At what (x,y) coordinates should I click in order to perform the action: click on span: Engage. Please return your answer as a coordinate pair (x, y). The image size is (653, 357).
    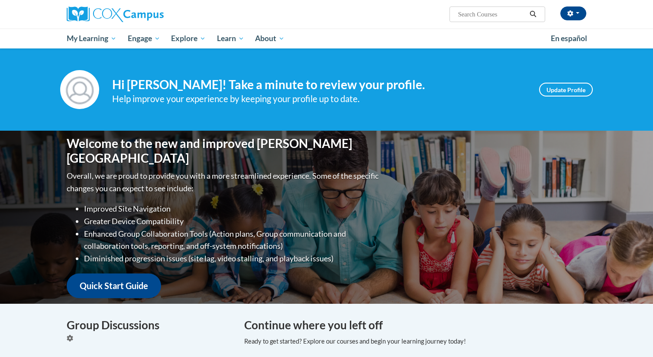
    Looking at the image, I should click on (144, 39).